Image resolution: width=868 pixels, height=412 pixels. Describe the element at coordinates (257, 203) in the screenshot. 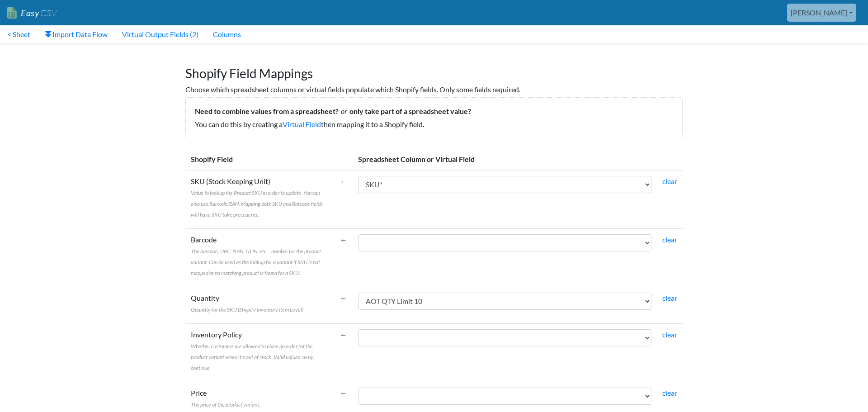

I see `span: Value to lookup the Product SKU in order to update. You can also use Barcode/EAN. Mapping both SK...` at that location.